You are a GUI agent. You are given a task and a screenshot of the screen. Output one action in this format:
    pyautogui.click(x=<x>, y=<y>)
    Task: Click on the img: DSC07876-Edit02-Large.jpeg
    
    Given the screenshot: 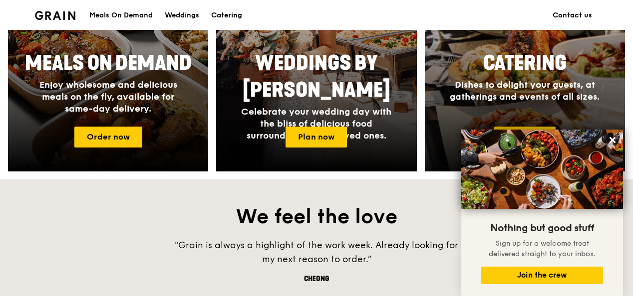 What is the action you would take?
    pyautogui.click(x=542, y=169)
    